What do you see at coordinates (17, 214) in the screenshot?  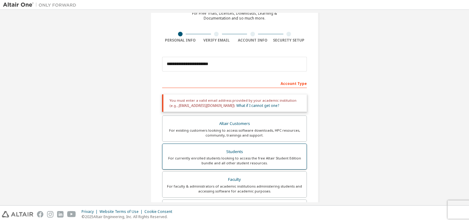 I see `img: altair_logo.svg` at bounding box center [17, 214].